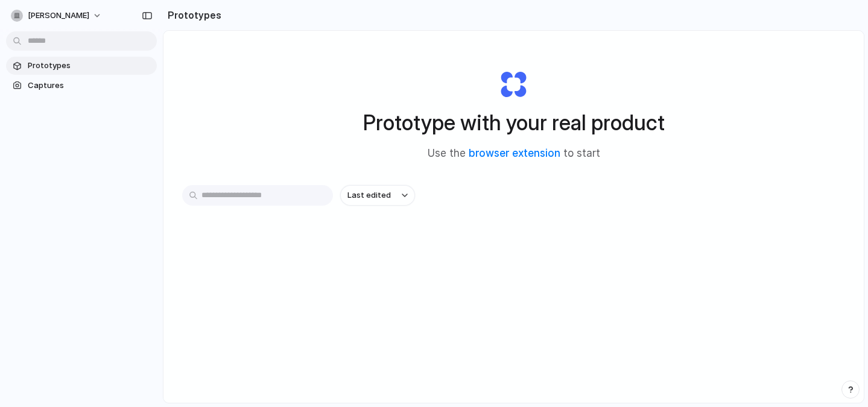  What do you see at coordinates (82, 86) in the screenshot?
I see `a: Captures` at bounding box center [82, 86].